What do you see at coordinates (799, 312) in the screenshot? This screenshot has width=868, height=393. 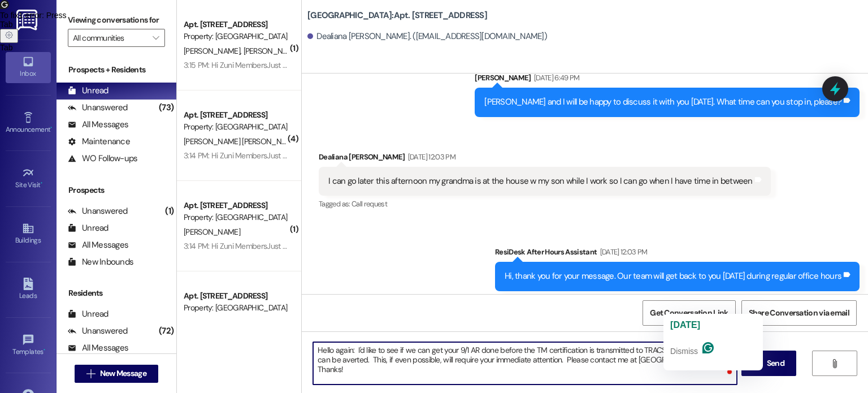 I see `span: Share Conversation via email` at bounding box center [799, 312].